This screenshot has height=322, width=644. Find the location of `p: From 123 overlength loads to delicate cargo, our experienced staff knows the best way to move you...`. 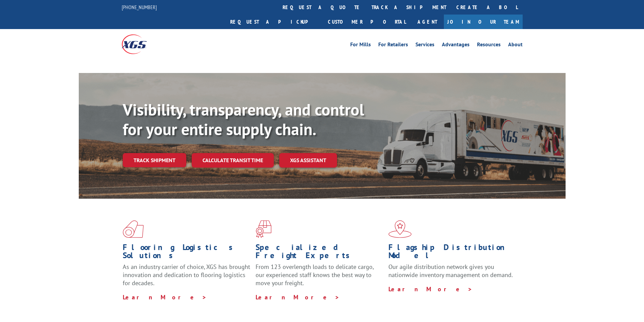

p: From 123 overlength loads to delicate cargo, our experienced staff knows the best way to move you... is located at coordinates (320, 278).